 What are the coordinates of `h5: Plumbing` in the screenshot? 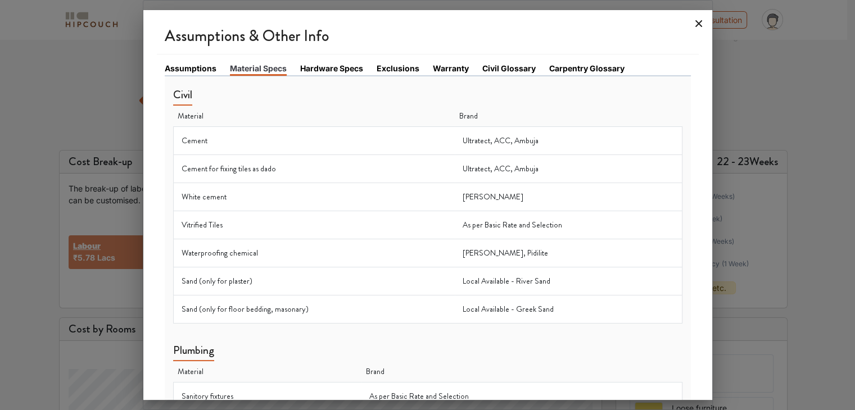 It's located at (193, 352).